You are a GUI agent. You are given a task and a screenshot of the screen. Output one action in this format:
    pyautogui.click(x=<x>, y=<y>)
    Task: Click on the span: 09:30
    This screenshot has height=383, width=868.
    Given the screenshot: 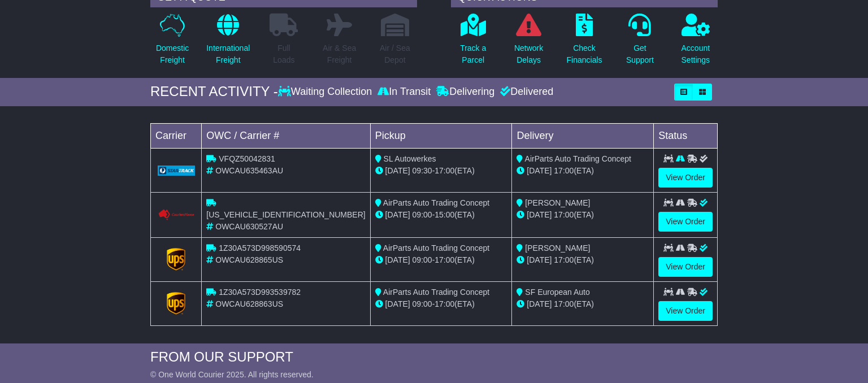 What is the action you would take?
    pyautogui.click(x=422, y=170)
    